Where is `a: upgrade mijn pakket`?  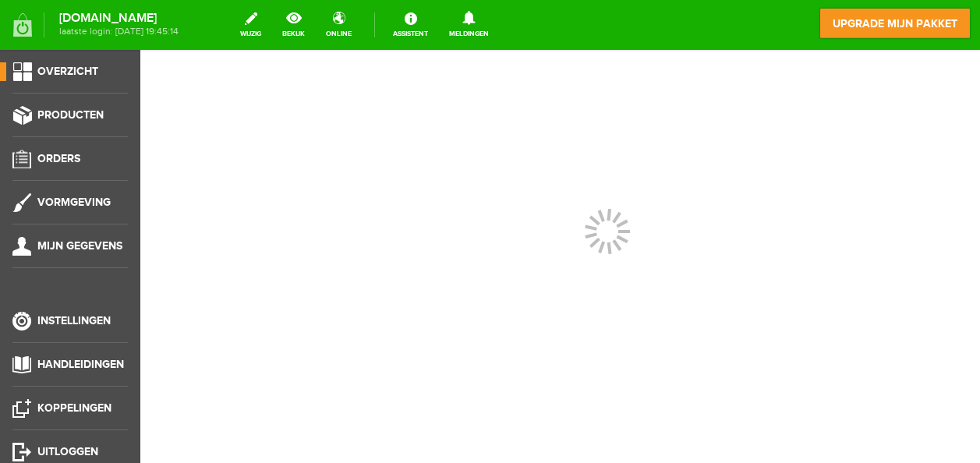 a: upgrade mijn pakket is located at coordinates (895, 24).